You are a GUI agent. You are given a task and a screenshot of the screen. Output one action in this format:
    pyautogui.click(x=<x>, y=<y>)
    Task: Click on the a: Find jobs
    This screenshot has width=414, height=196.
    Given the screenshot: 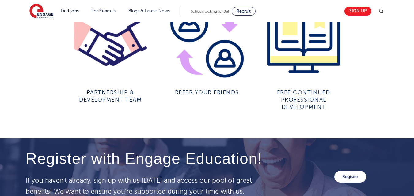 What is the action you would take?
    pyautogui.click(x=70, y=11)
    